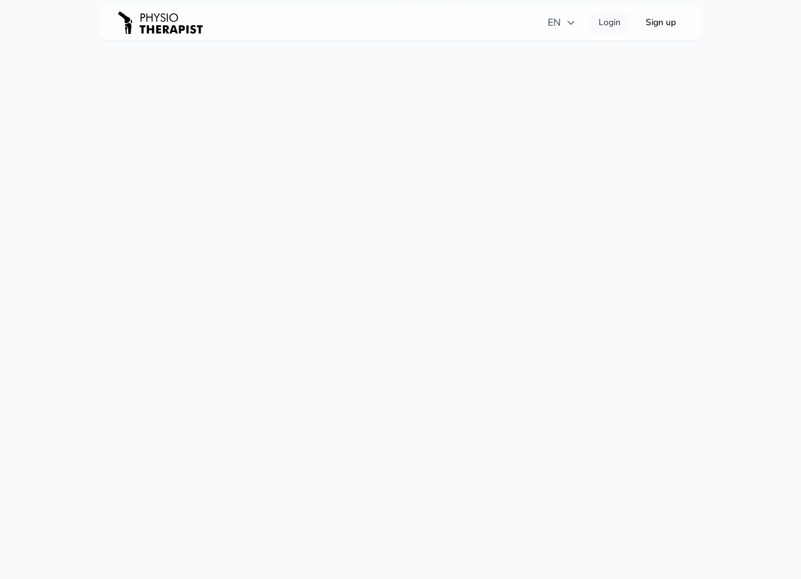 This screenshot has width=801, height=579. Describe the element at coordinates (160, 23) in the screenshot. I see `img: PHYSIOTHERAPISTRU logo` at that location.